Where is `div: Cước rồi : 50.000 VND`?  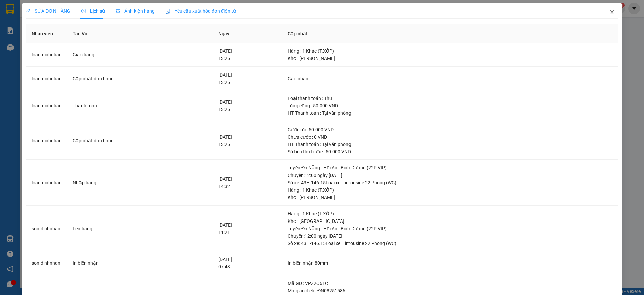 div: Cước rồi : 50.000 VND is located at coordinates (450, 129).